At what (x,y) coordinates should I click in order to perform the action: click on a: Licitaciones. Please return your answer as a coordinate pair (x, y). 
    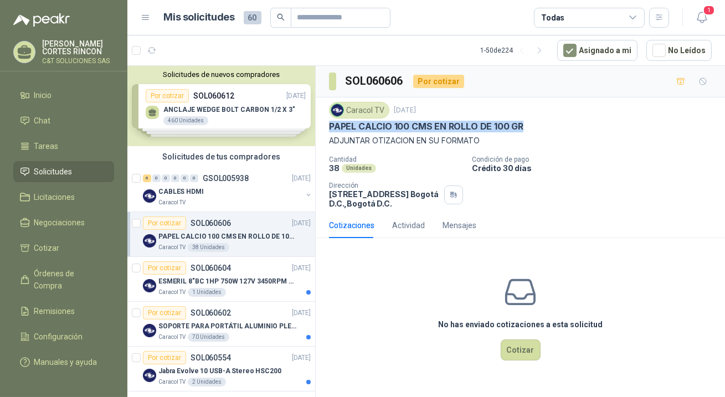
    Looking at the image, I should click on (64, 197).